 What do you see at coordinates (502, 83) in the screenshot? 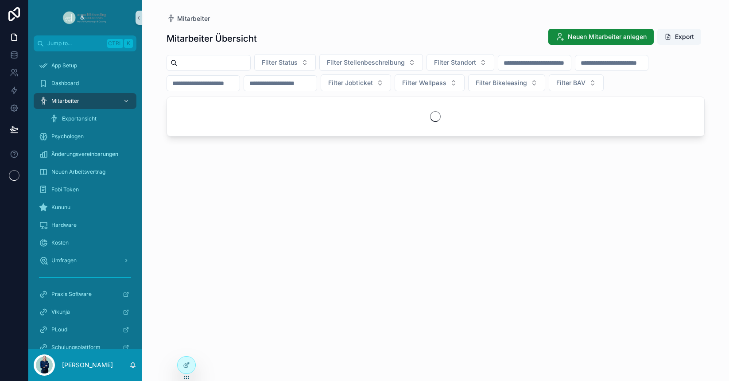
I see `span: Filter Bikeleasing` at bounding box center [502, 83].